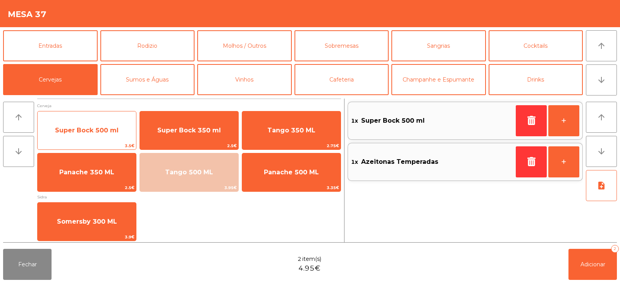 Image resolution: width=620 pixels, height=283 pixels. Describe the element at coordinates (536, 46) in the screenshot. I see `button: Cocktails` at that location.